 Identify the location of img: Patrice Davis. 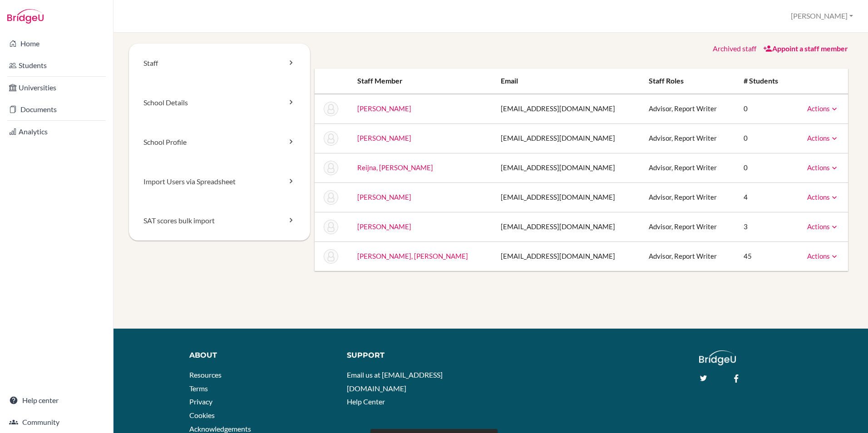
(331, 109).